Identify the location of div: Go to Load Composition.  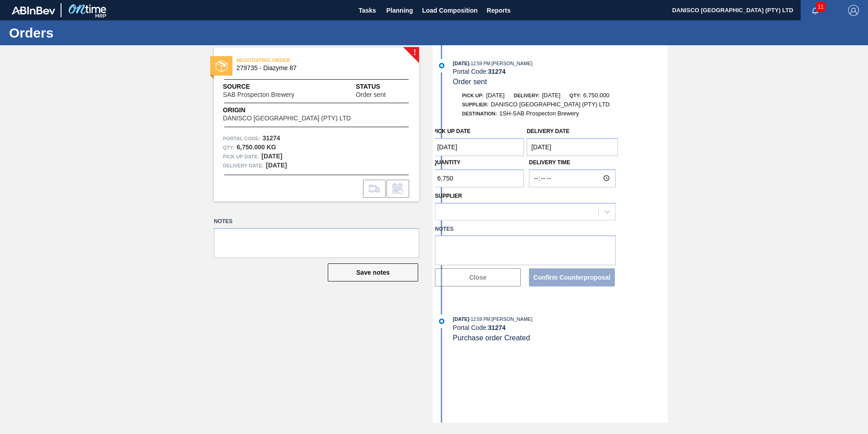
(374, 189).